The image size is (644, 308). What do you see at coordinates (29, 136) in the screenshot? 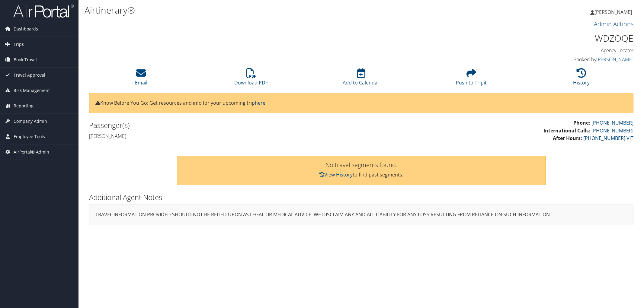
I see `span: Employee Tools` at bounding box center [29, 136].